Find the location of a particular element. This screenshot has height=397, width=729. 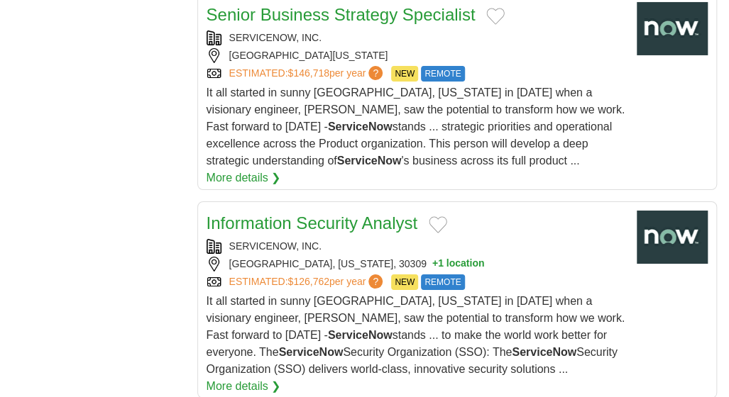

a: Senior Business Strategy Specialist is located at coordinates (340, 14).